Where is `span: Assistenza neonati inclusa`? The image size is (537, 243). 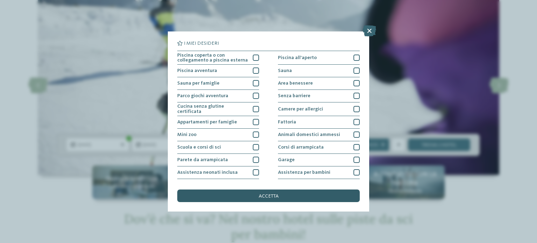
span: Assistenza neonati inclusa is located at coordinates (207, 172).